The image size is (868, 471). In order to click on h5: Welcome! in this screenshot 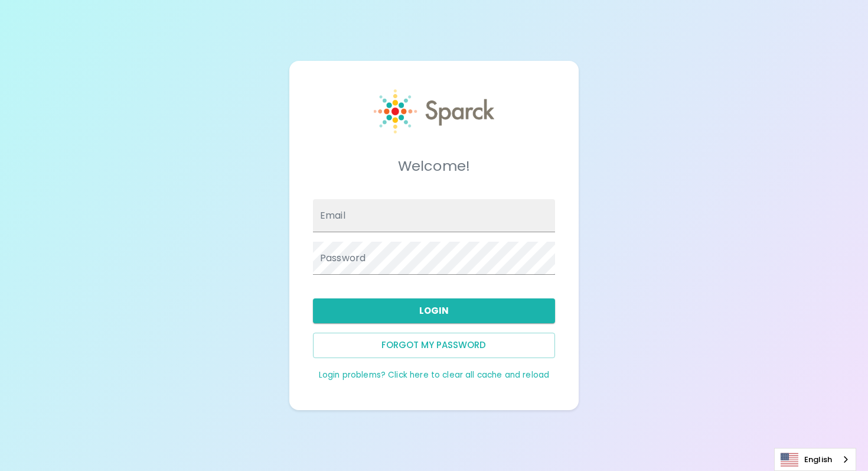, I will do `click(434, 166)`.